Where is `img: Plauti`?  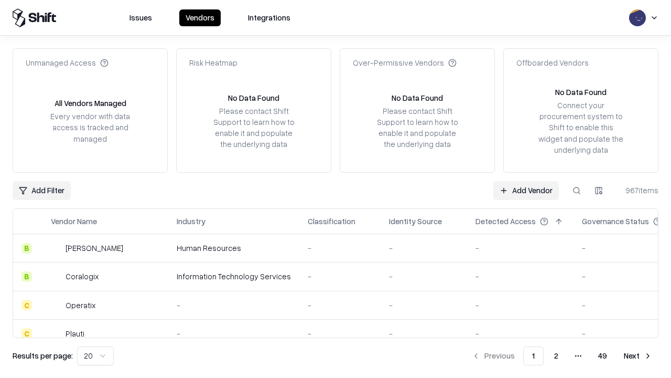
img: Plauti is located at coordinates (56, 333).